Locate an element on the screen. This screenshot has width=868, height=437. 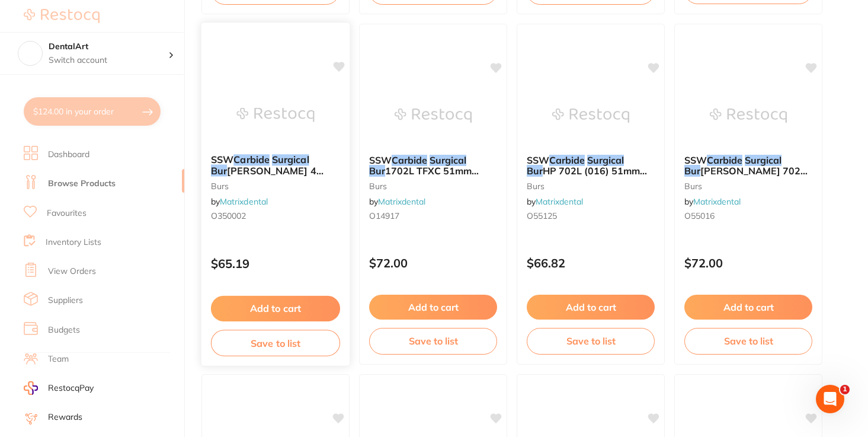
a: Budgets is located at coordinates (64, 330).